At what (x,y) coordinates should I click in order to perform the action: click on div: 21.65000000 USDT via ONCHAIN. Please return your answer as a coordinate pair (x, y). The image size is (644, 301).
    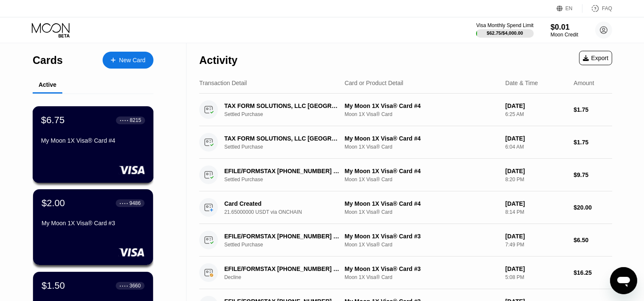
    Looking at the image, I should click on (287, 213).